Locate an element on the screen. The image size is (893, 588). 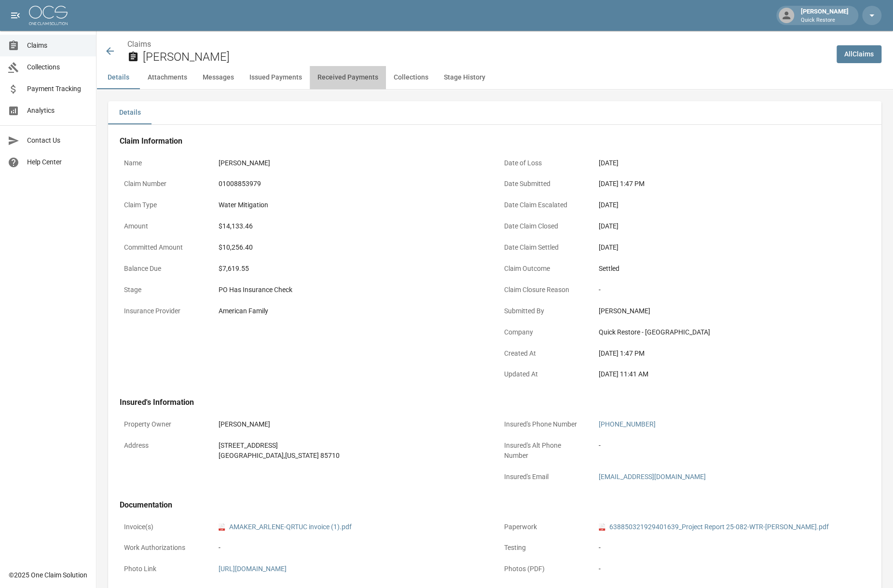
p: Work Authorizations is located at coordinates (163, 548).